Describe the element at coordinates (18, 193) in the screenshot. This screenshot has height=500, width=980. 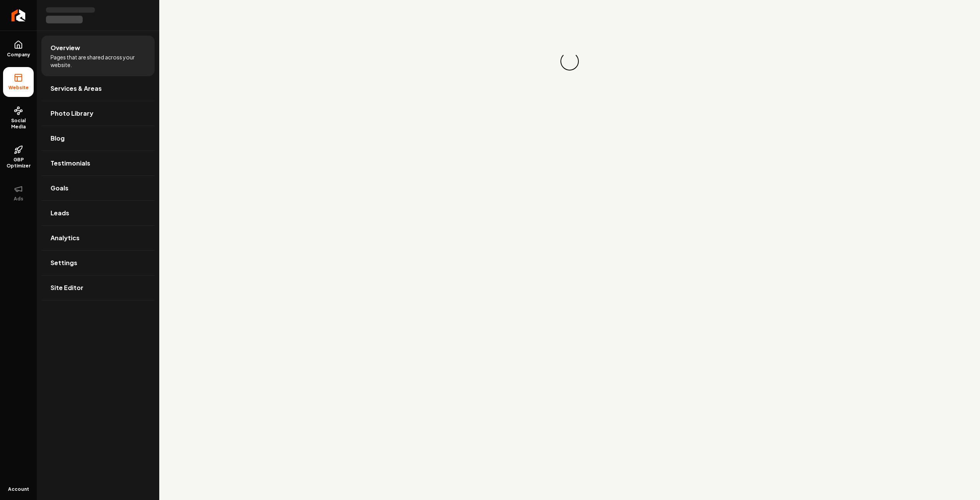
I see `button: Ads` at that location.